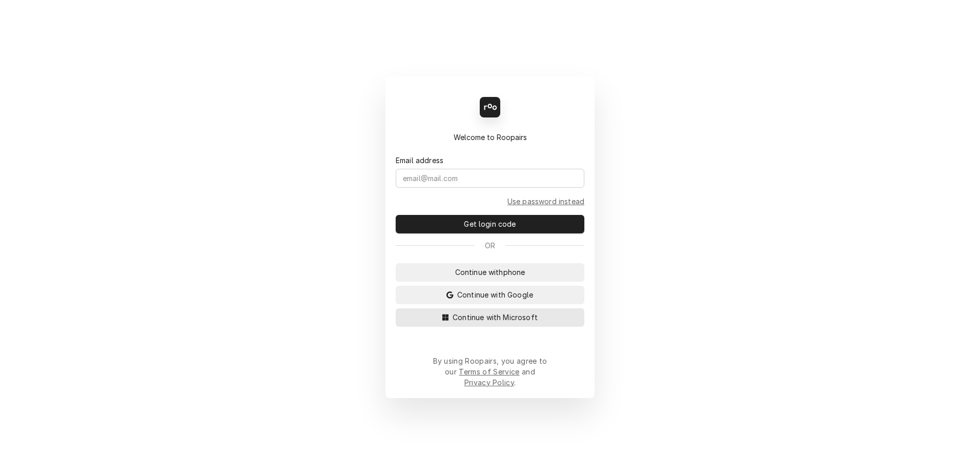 Image resolution: width=980 pixels, height=474 pixels. What do you see at coordinates (490, 318) in the screenshot?
I see `button: Continue with Microsoft` at bounding box center [490, 318].